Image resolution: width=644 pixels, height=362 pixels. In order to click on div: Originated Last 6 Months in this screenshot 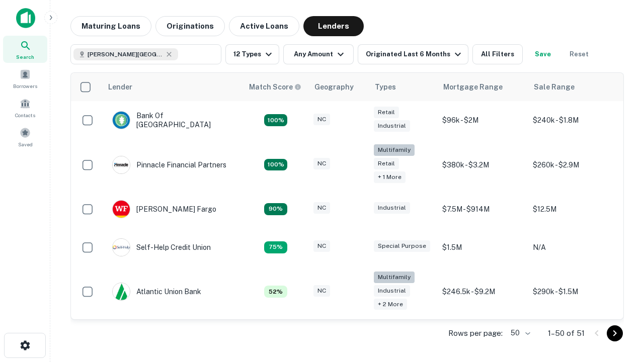, I will do `click(414, 55)`.